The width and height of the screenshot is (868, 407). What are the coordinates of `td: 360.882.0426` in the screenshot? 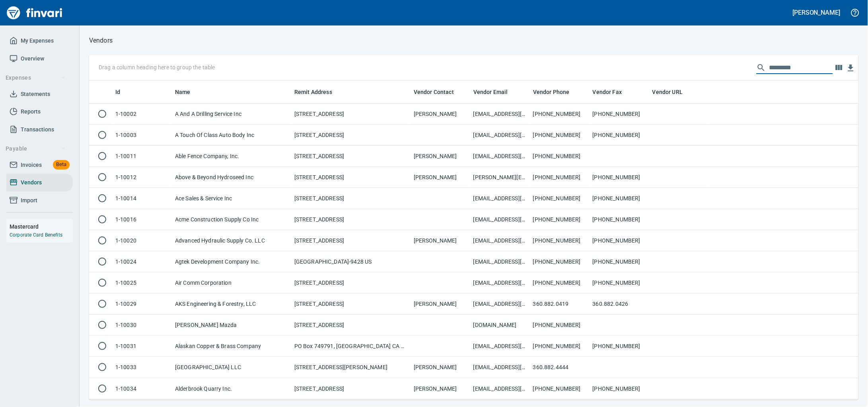 It's located at (619, 304).